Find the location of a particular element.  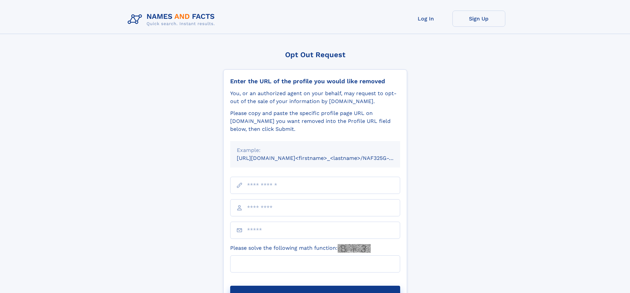

div: Enter the URL of the profile you would like removed is located at coordinates (315, 81).